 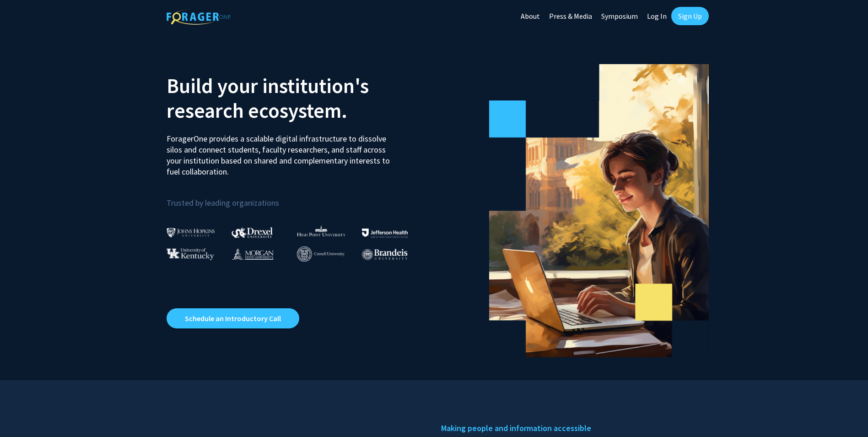 I want to click on h2: Build your institution's research ecosystem., so click(x=297, y=98).